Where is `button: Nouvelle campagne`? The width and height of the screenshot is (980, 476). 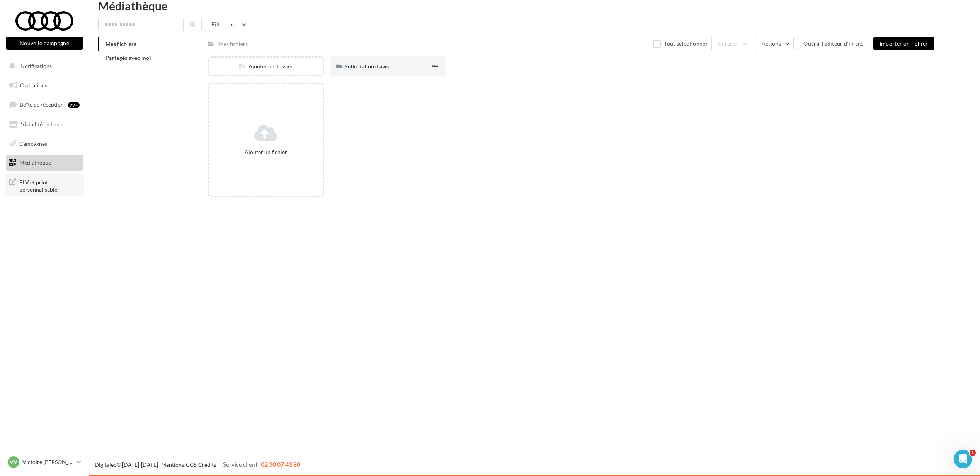
button: Nouvelle campagne is located at coordinates (44, 43).